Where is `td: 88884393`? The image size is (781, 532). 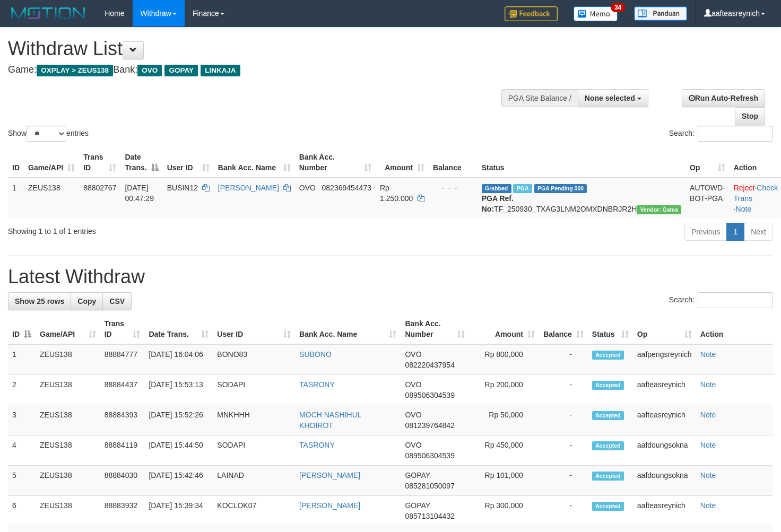 td: 88884393 is located at coordinates (123, 421).